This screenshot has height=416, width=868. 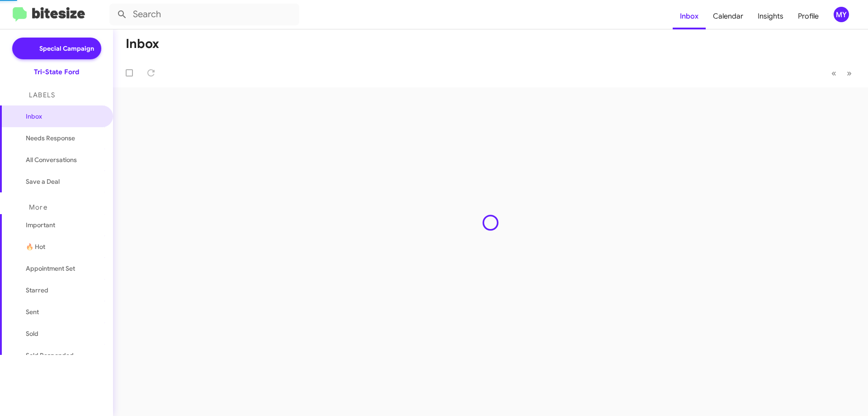 What do you see at coordinates (38, 207) in the screenshot?
I see `span: More` at bounding box center [38, 207].